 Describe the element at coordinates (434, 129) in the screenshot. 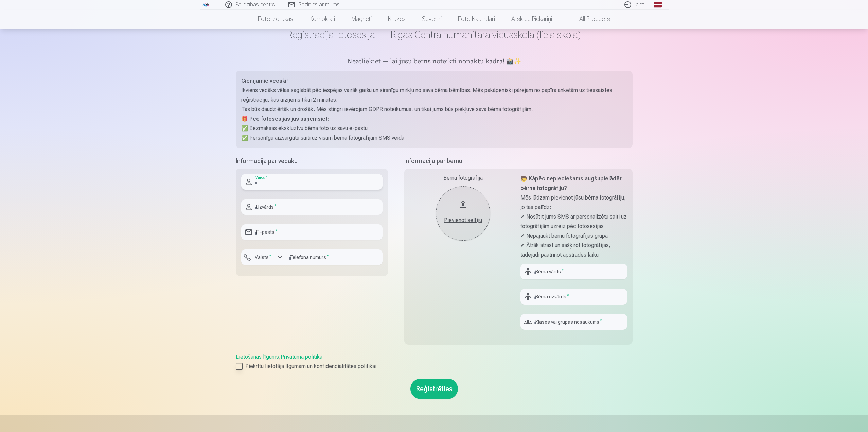

I see `p: ✅ Bezmaksas ekskluzīvu bērna foto uz savu e-pastu` at that location.